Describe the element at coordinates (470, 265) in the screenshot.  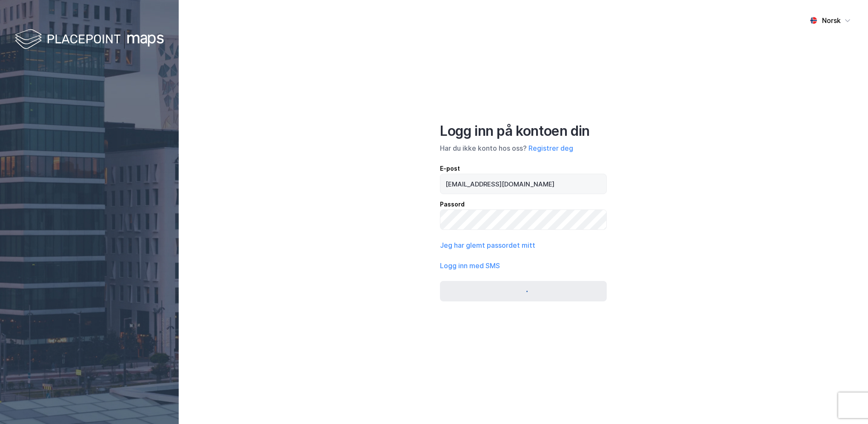
I see `button: Logg inn med SMS` at that location.